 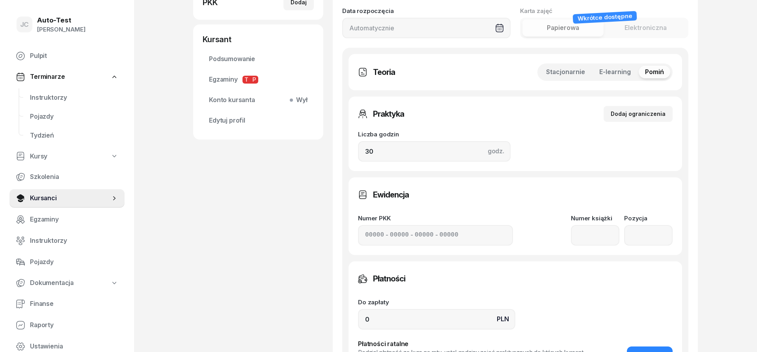 I want to click on span: JC, so click(x=24, y=24).